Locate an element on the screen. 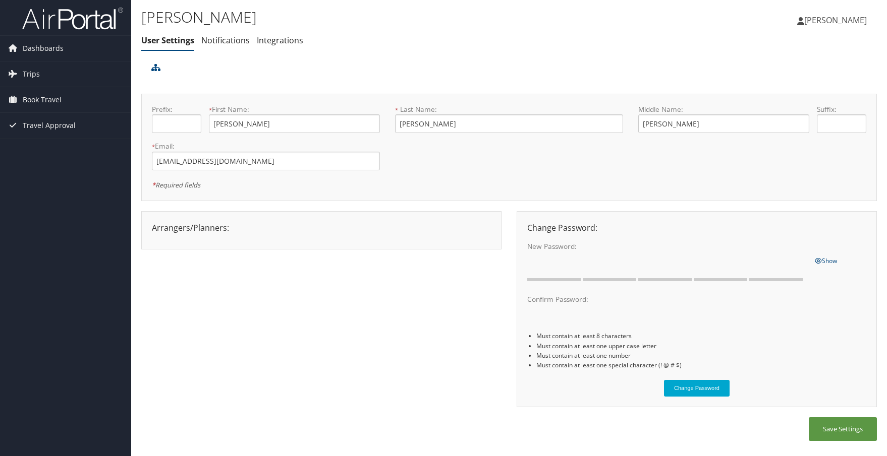 The width and height of the screenshot is (887, 456). label: Email: is located at coordinates (266, 146).